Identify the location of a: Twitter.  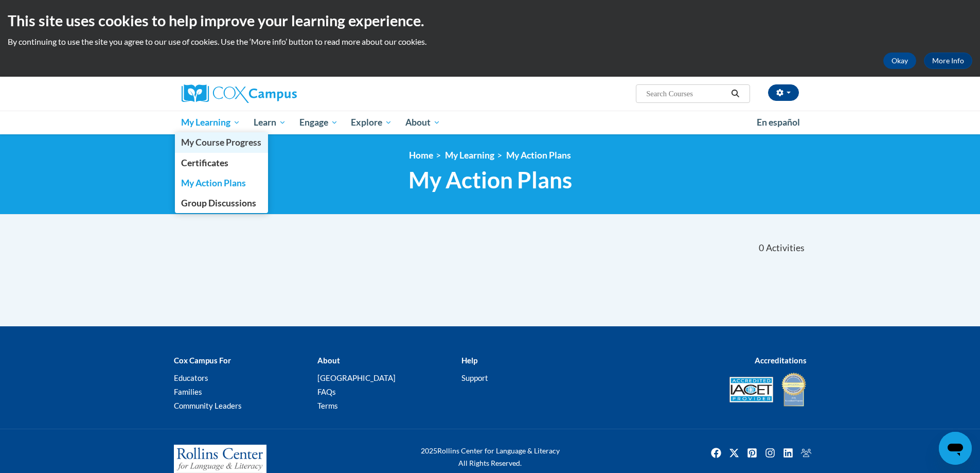
(734, 453).